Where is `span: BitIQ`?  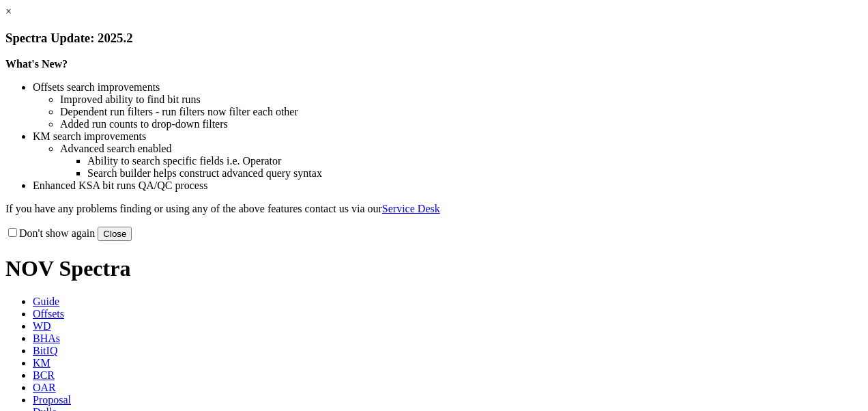
span: BitIQ is located at coordinates (45, 351).